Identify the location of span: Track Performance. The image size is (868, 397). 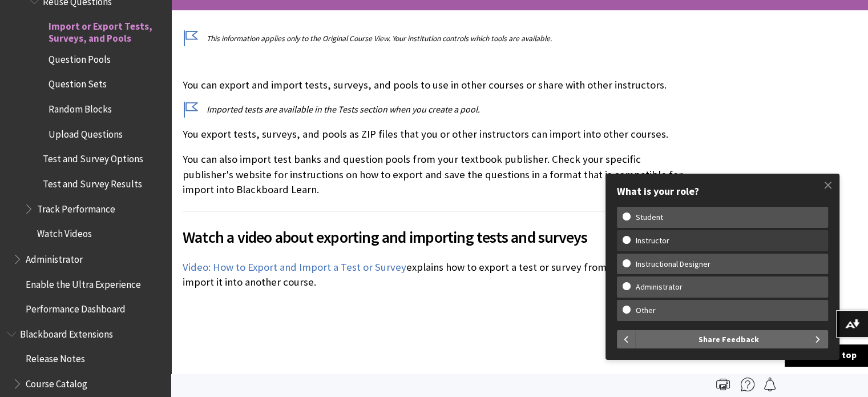
(76, 207).